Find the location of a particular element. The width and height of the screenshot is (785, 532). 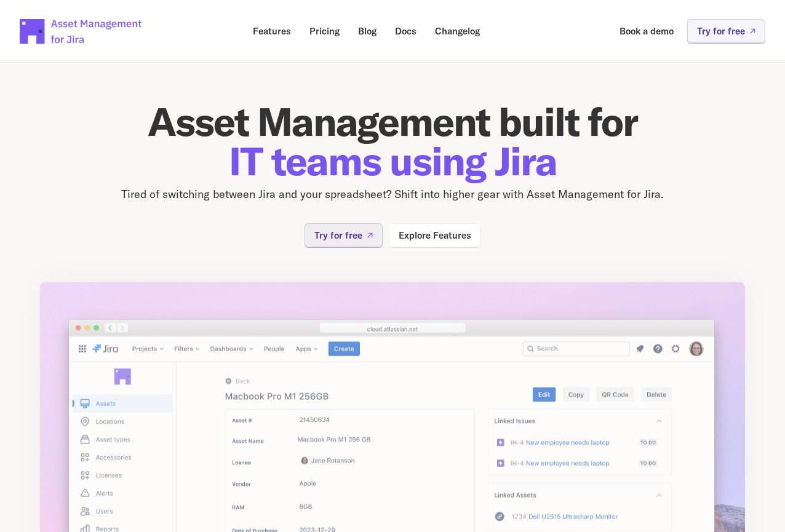

p: Book a demo is located at coordinates (647, 31).